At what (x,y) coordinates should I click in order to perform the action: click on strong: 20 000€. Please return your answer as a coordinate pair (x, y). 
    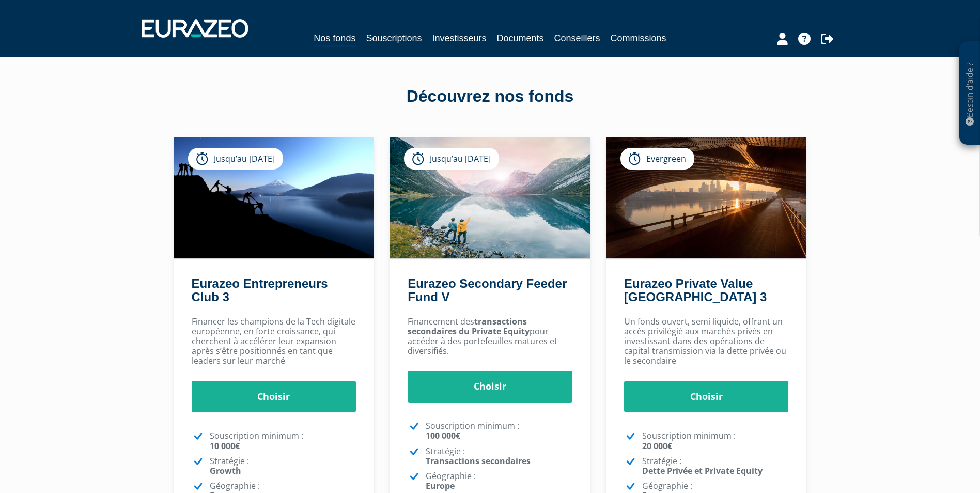
    Looking at the image, I should click on (657, 446).